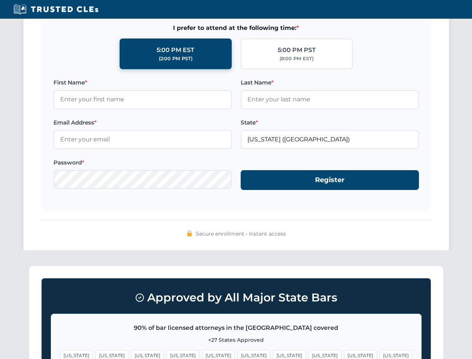  What do you see at coordinates (56, 9) in the screenshot?
I see `img: Trusted CLEs` at bounding box center [56, 9].